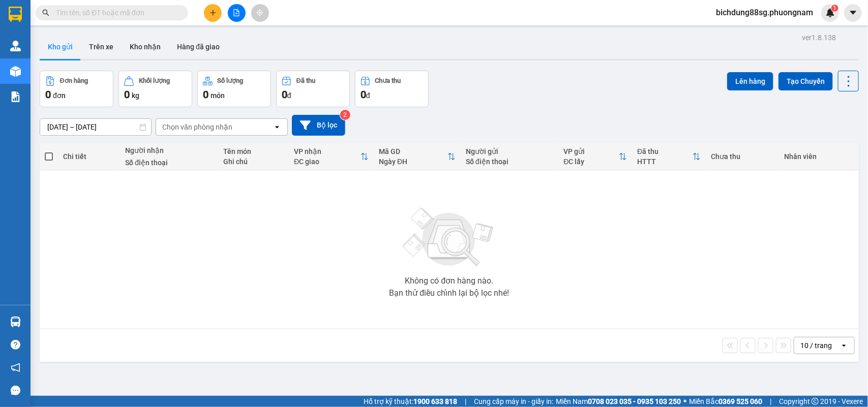  Describe the element at coordinates (15, 345) in the screenshot. I see `span: question-circle` at that location.